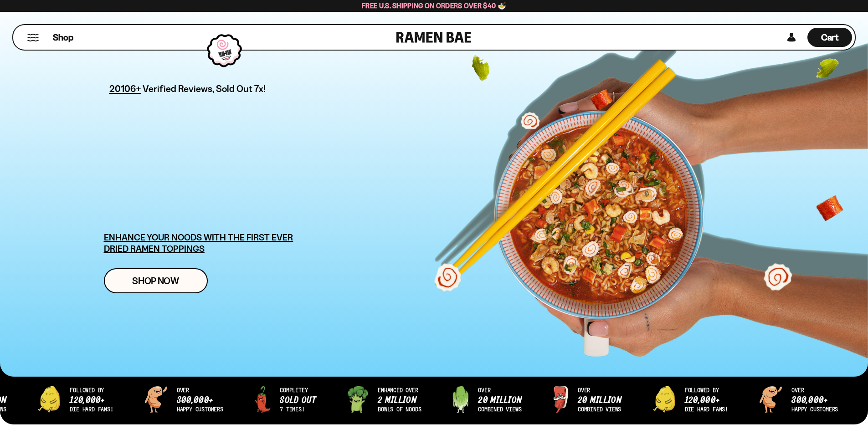 Image resolution: width=868 pixels, height=434 pixels. I want to click on span: Shop, so click(63, 37).